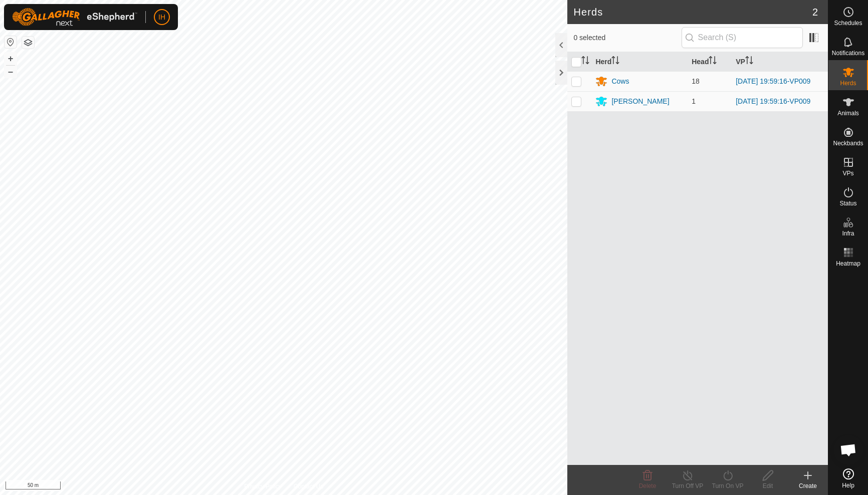  What do you see at coordinates (75, 17) in the screenshot?
I see `img: Gallagher Logo` at bounding box center [75, 17].